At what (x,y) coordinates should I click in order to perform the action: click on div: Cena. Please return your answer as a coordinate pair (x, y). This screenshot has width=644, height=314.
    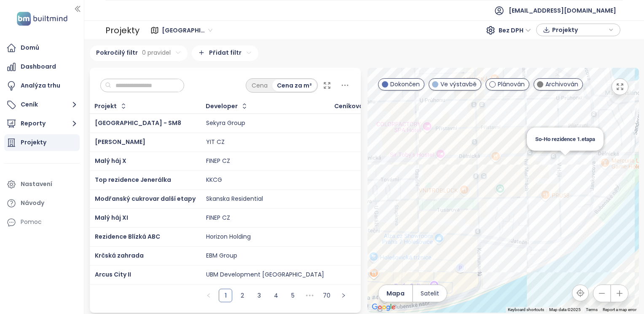
    Looking at the image, I should click on (260, 86).